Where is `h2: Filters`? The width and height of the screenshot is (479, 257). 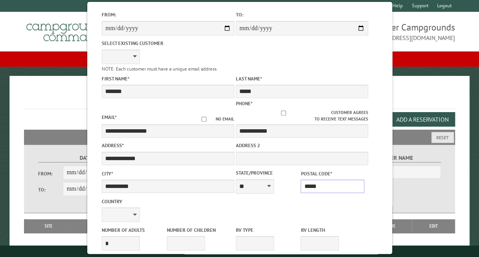
h2: Filters is located at coordinates (240, 137).